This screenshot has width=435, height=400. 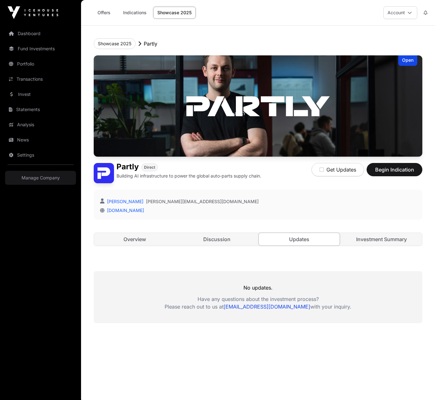 What do you see at coordinates (104, 13) in the screenshot?
I see `a: Offers` at bounding box center [104, 13].